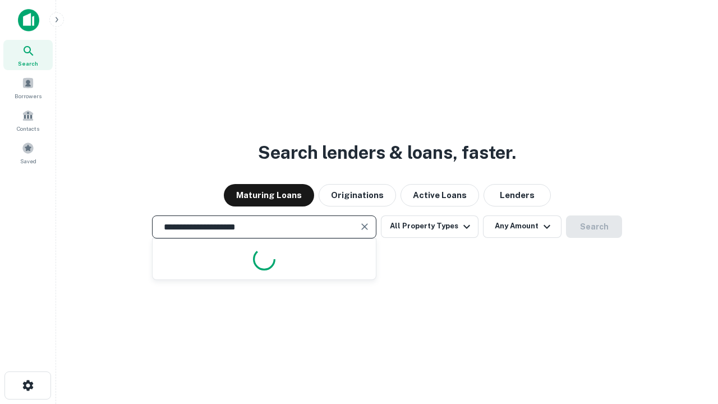 This screenshot has height=404, width=718. I want to click on a: Search, so click(28, 55).